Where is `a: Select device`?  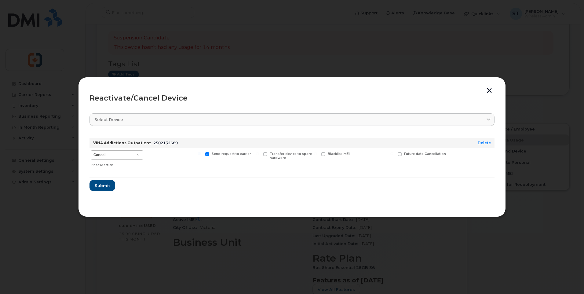 a: Select device is located at coordinates (292, 119).